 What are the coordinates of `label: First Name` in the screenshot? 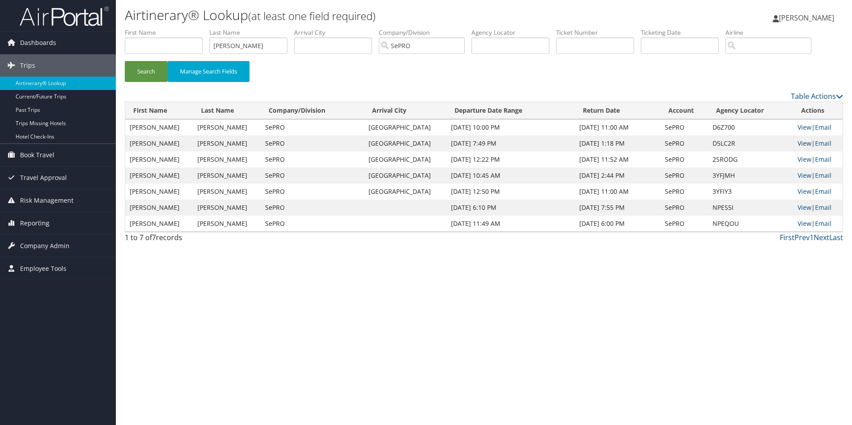 It's located at (167, 33).